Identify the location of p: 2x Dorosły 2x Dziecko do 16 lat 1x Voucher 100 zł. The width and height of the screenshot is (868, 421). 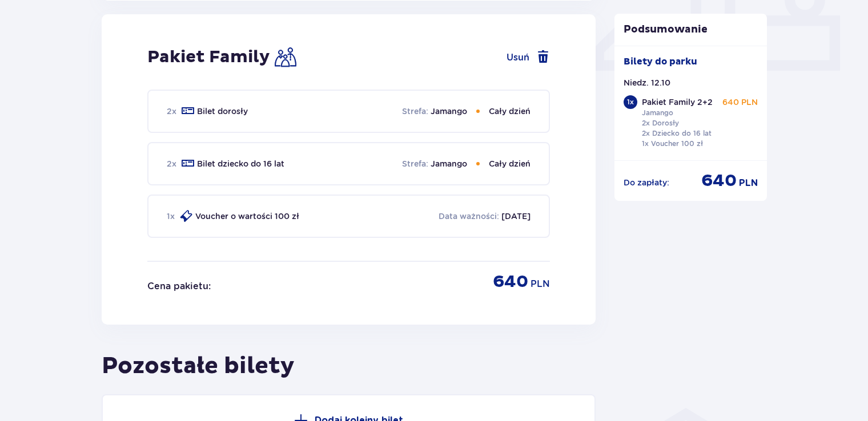
(676, 133).